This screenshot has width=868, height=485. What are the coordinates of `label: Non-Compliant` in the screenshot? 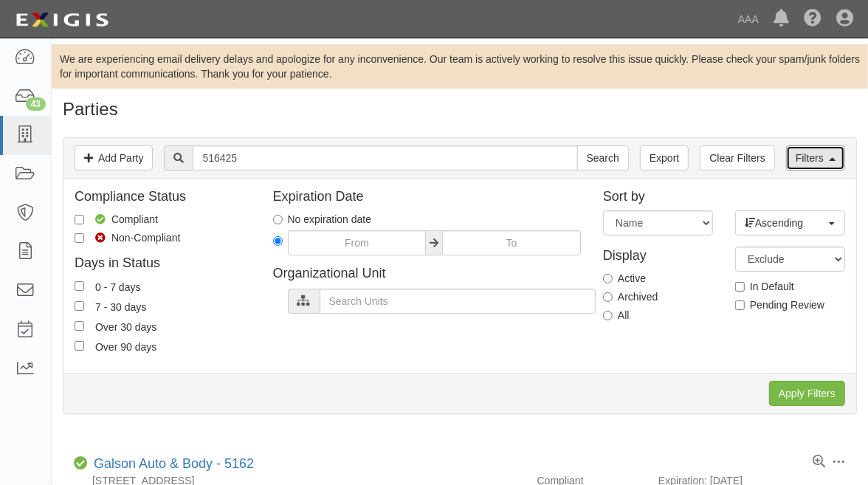 It's located at (127, 238).